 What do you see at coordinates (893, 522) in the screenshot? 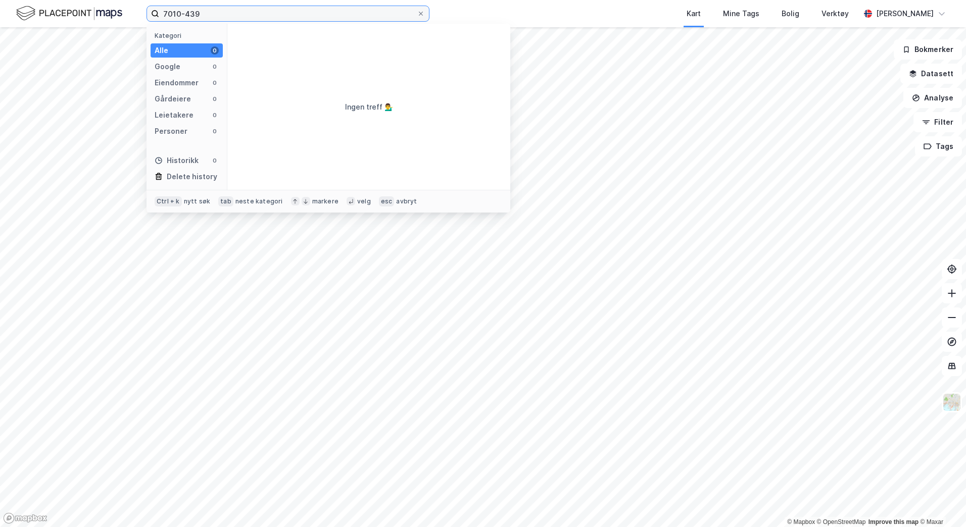
I see `a: Improve this map` at bounding box center [893, 522].